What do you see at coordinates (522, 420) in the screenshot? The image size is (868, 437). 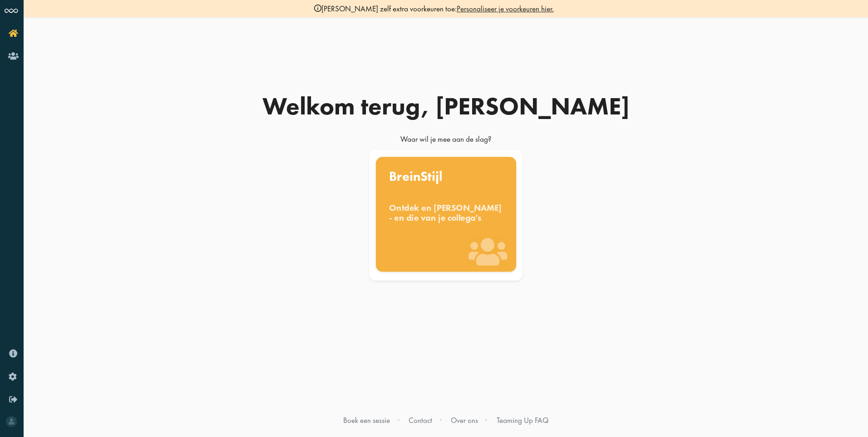 I see `a: Teaming Up FAQ` at bounding box center [522, 420].